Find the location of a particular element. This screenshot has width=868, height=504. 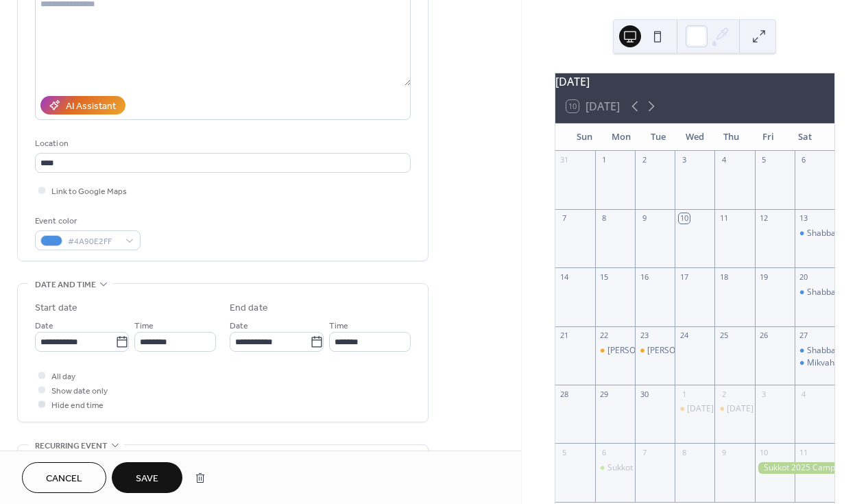

div: 15 is located at coordinates (604, 276).